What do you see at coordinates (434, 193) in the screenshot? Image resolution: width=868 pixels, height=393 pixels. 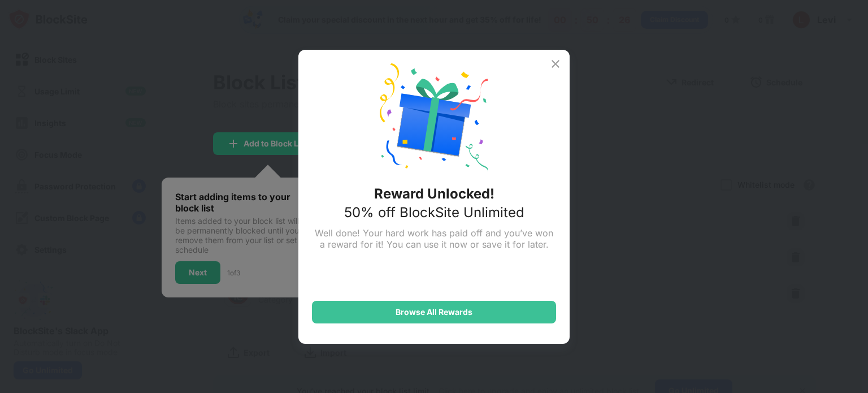 I see `div: Reward Unlocked!` at bounding box center [434, 193].